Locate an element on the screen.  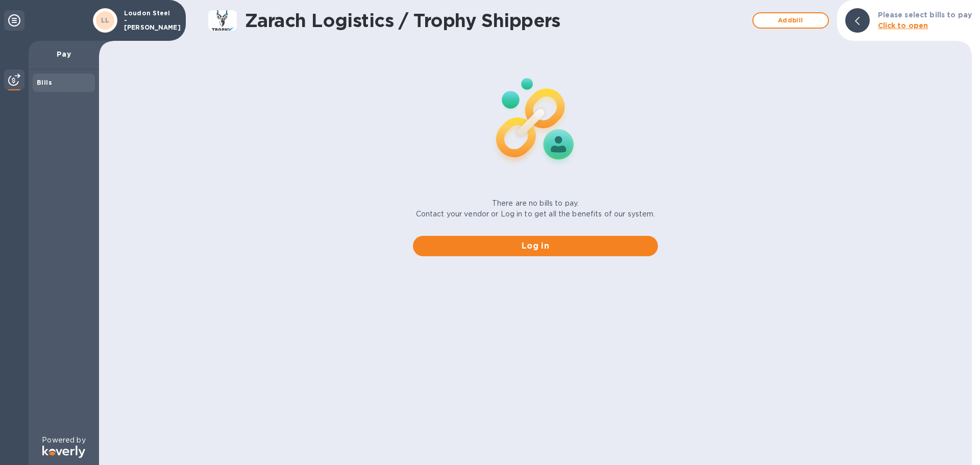
p: Pay is located at coordinates (64, 54).